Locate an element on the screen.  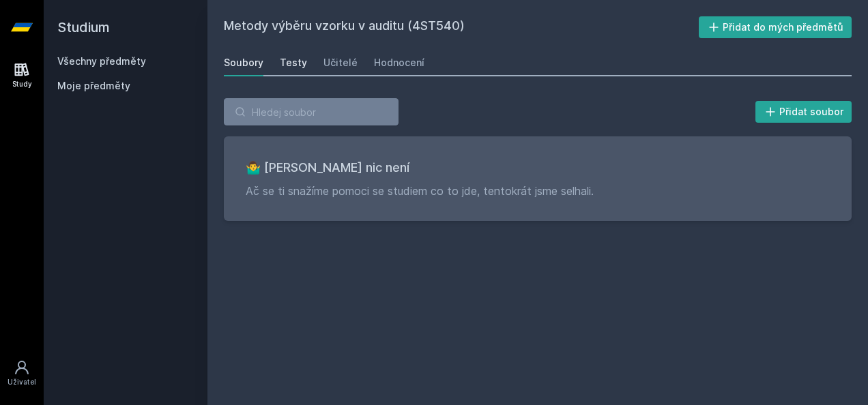
h2: Metody výběru vzorku v auditu (4ST540) is located at coordinates (461, 27).